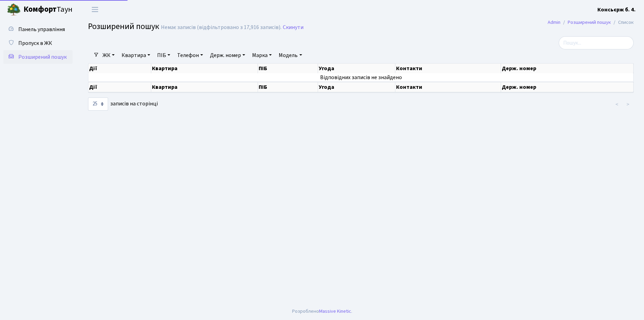  Describe the element at coordinates (14, 9) in the screenshot. I see `img: logo.png` at that location.